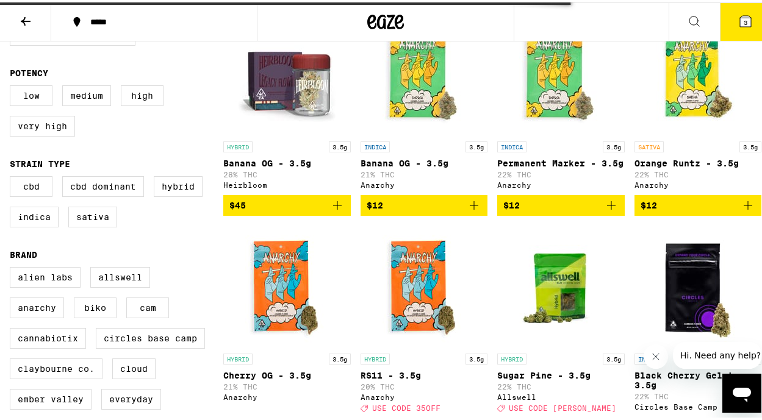 Image resolution: width=762 pixels, height=420 pixels. I want to click on a: Open page for Permanent Marker - 3.5g from Anarchy, so click(561, 102).